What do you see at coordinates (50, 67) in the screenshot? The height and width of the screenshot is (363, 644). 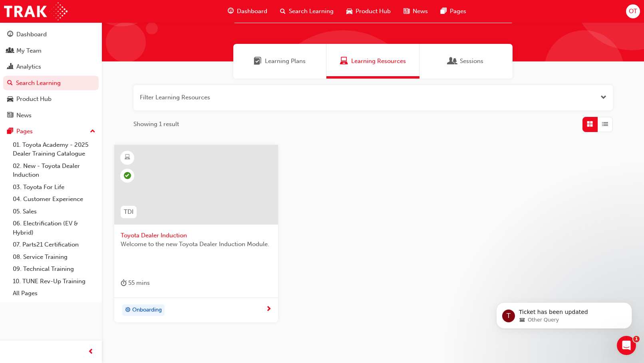 I see `a: Analytics` at bounding box center [50, 67].